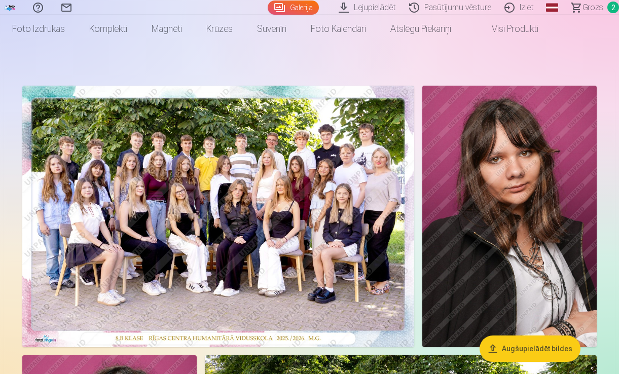  Describe the element at coordinates (108, 29) in the screenshot. I see `a: Komplekti` at that location.